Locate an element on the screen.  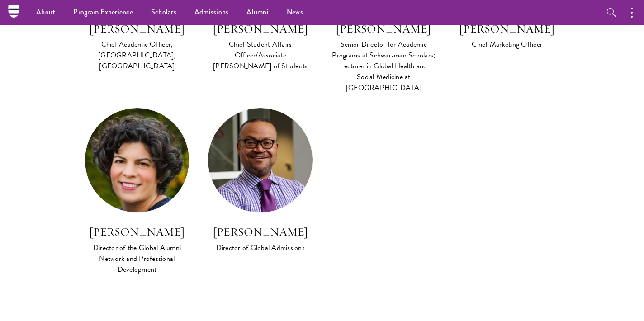
div: Director of Global Admissions is located at coordinates (260, 248).